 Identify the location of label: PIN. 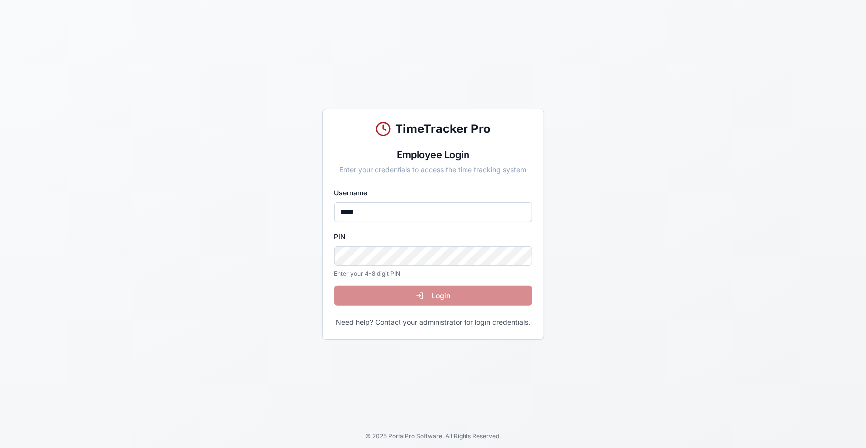
(340, 236).